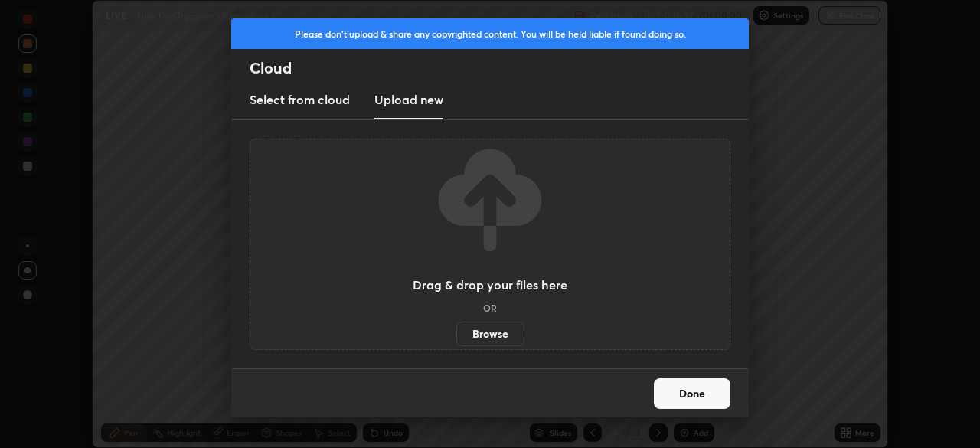 The image size is (980, 448). I want to click on h5: OR, so click(490, 308).